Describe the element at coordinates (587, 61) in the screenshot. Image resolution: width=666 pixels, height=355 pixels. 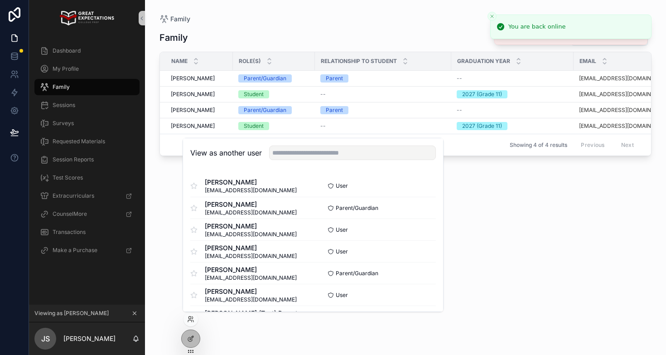
I see `span: Email` at that location.